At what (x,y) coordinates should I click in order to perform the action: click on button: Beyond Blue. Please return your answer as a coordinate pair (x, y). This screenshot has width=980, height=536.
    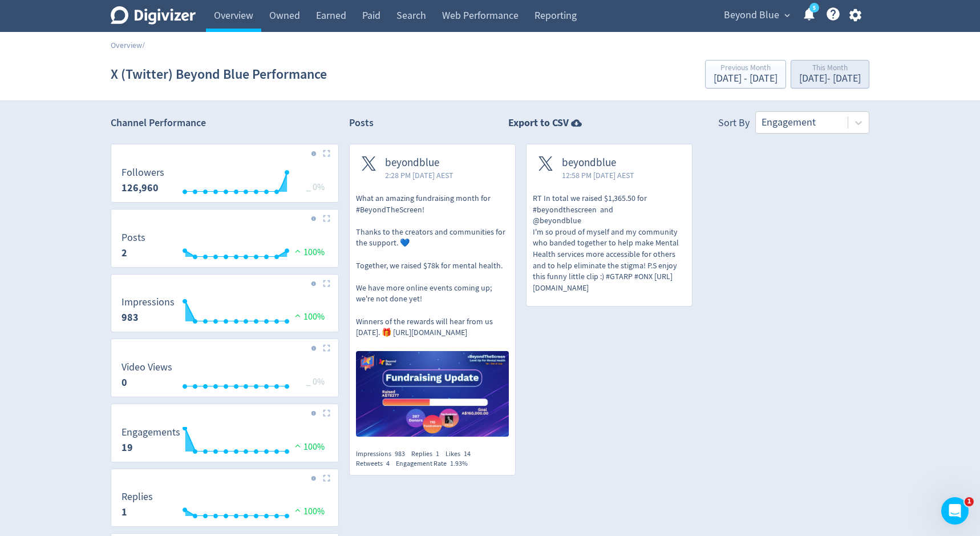
    Looking at the image, I should click on (757, 16).